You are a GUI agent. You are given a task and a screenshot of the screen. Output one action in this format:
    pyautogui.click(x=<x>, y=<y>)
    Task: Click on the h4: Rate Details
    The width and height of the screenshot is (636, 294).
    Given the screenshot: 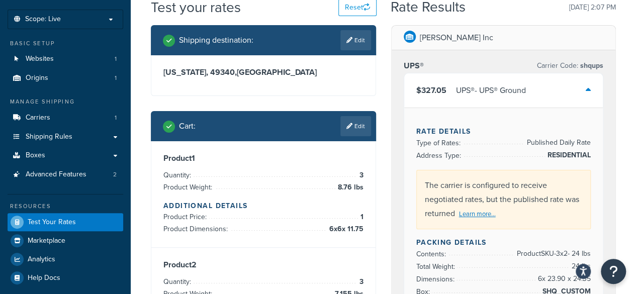 What is the action you would take?
    pyautogui.click(x=504, y=131)
    